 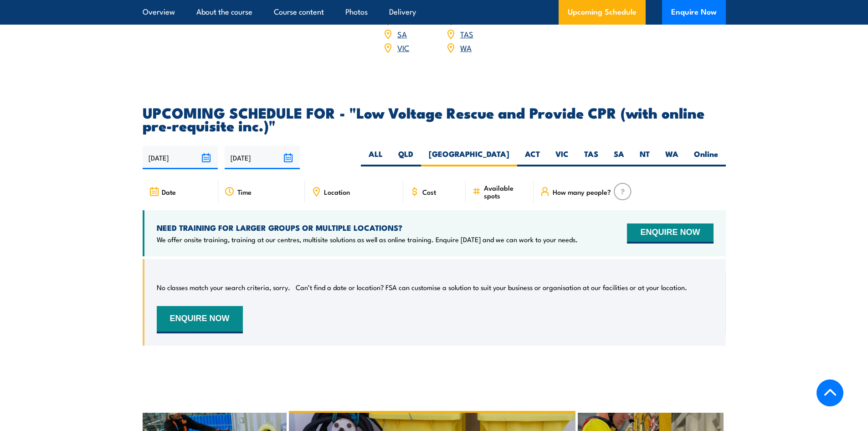 What do you see at coordinates (562, 157) in the screenshot?
I see `label: VIC` at bounding box center [562, 157].